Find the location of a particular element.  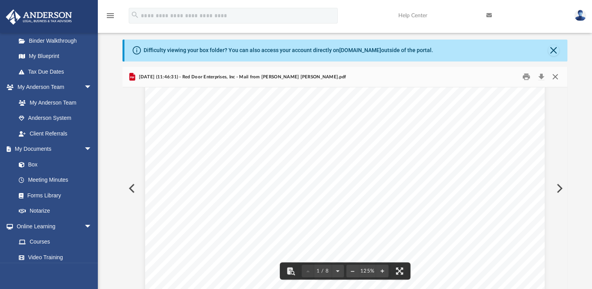

button: Previous File is located at coordinates (131, 188).